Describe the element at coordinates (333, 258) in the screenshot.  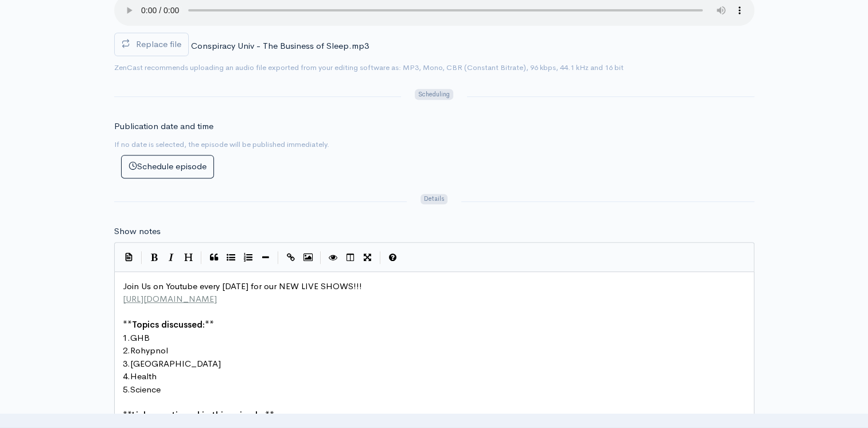
I see `button: Toggle Preview` at that location.